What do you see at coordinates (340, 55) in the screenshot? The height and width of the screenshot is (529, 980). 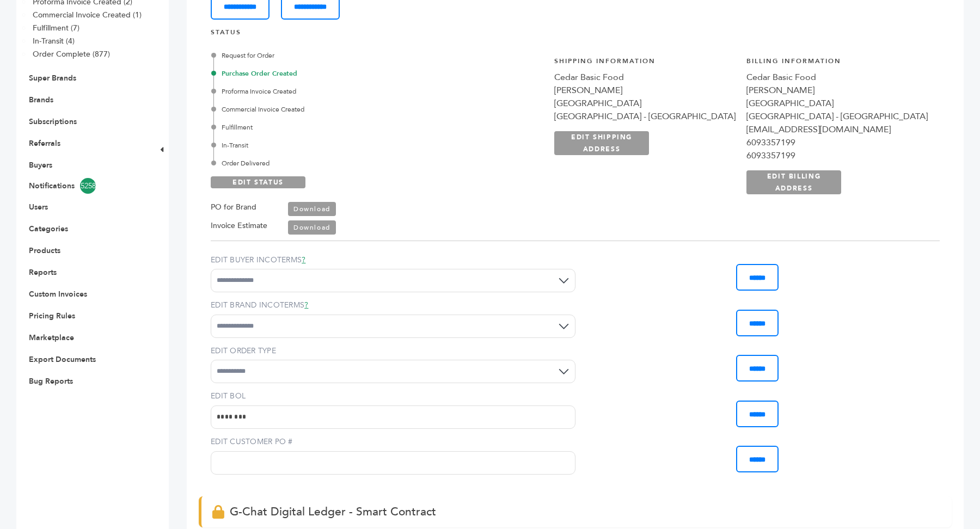 I see `div: Request for Order` at bounding box center [340, 55].